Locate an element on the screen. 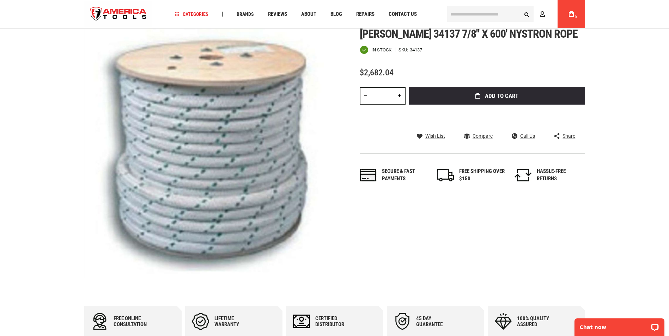  img: GREENLEE 34137 7/8" X 600' NYSTRON ROPE is located at coordinates (209, 153).